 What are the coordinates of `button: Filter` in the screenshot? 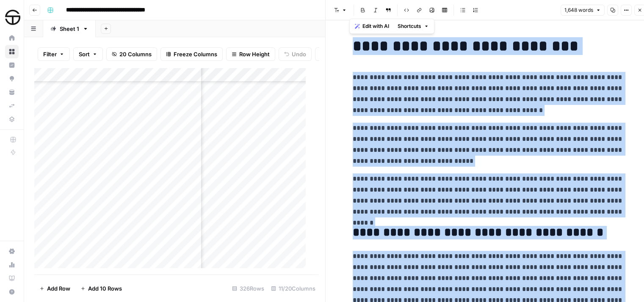 It's located at (54, 54).